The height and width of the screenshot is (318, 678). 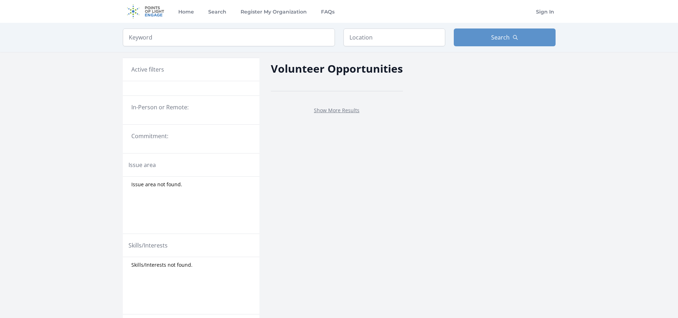 What do you see at coordinates (337, 110) in the screenshot?
I see `a: Show More Results` at bounding box center [337, 110].